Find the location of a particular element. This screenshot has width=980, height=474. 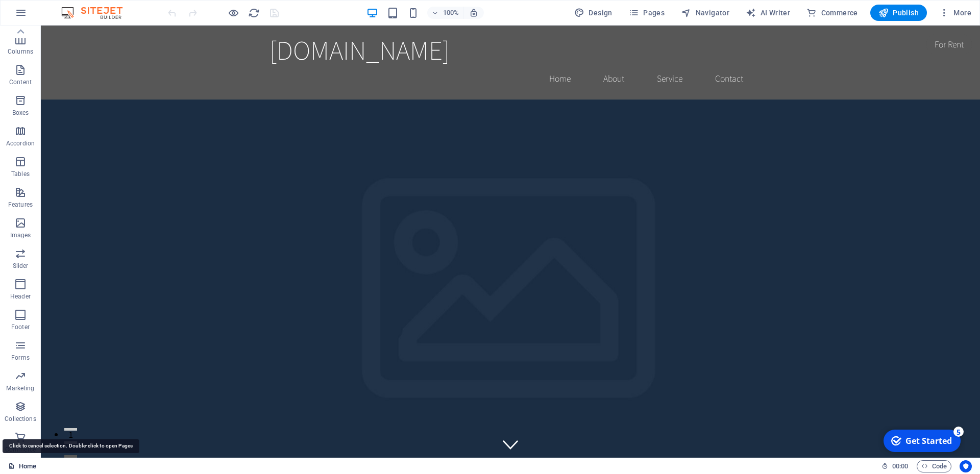

button: Commerce is located at coordinates (832, 13).